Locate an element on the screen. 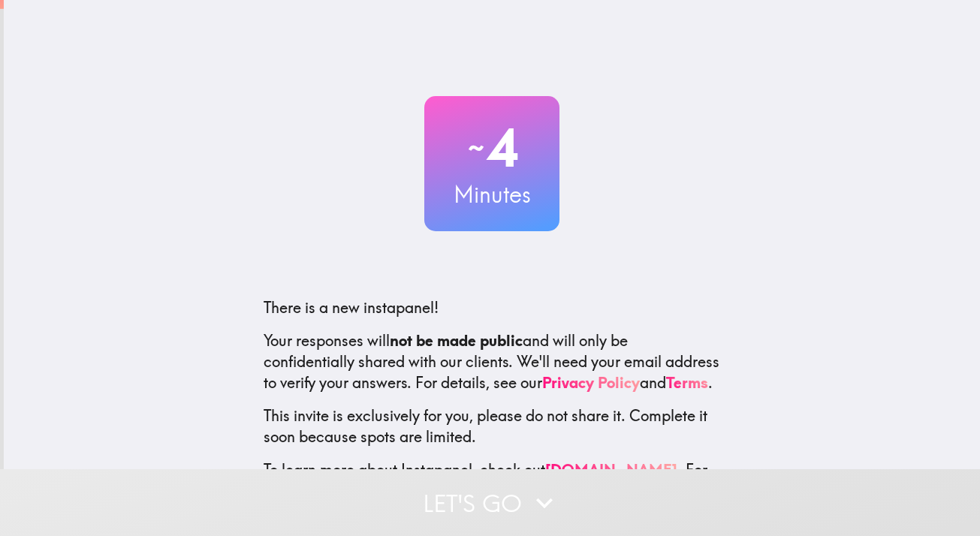  a: Terms is located at coordinates (687, 382).